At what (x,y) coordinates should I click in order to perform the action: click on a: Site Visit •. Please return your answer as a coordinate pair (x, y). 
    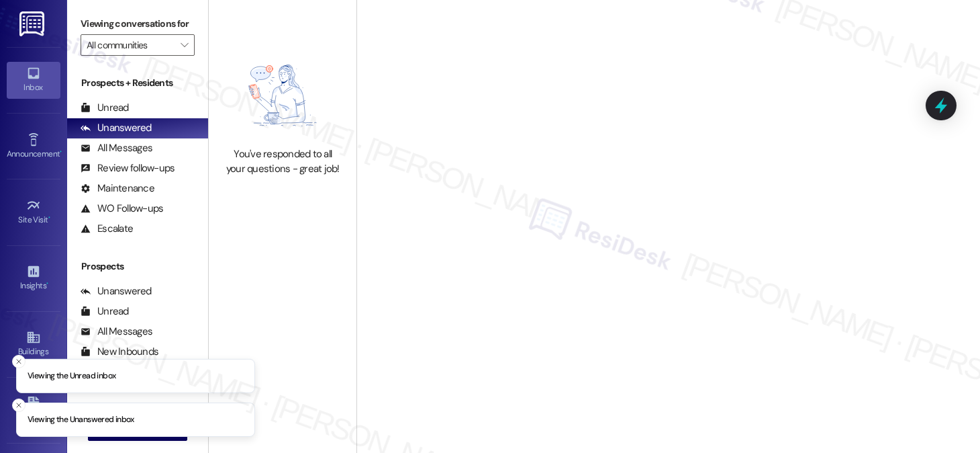
    Looking at the image, I should click on (33, 212).